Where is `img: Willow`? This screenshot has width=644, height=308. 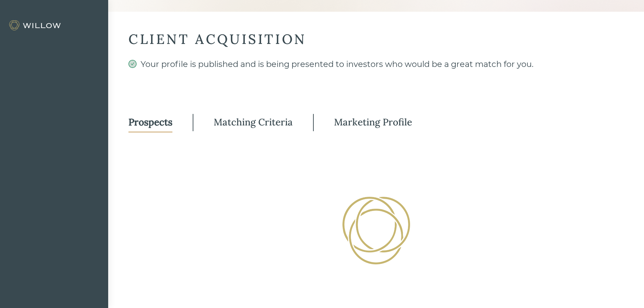 img: Willow is located at coordinates (36, 26).